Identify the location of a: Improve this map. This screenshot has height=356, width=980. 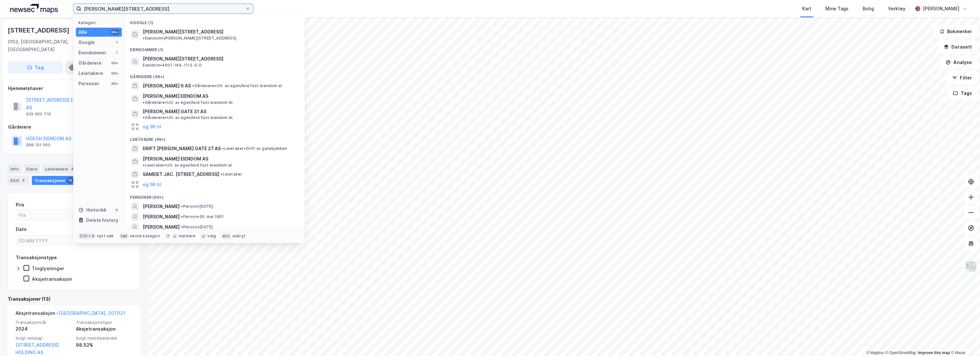
(934, 353).